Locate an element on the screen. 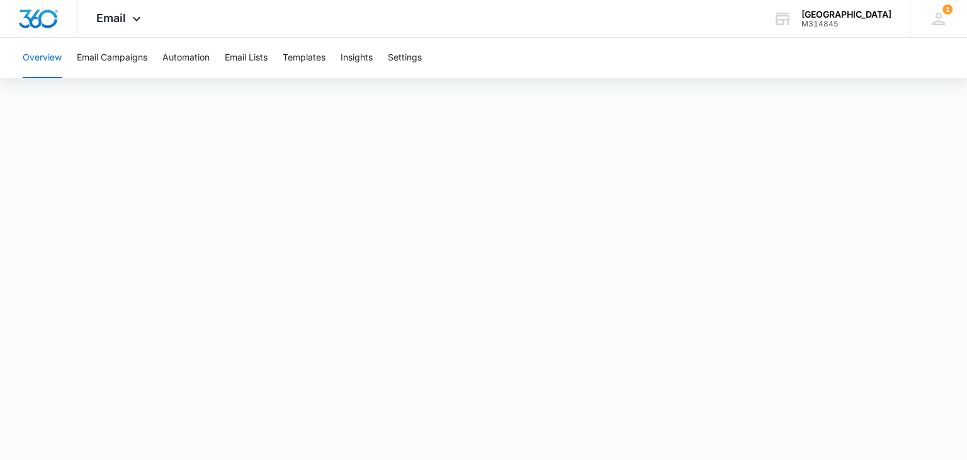 The image size is (967, 460). div: notifications count is located at coordinates (948, 9).